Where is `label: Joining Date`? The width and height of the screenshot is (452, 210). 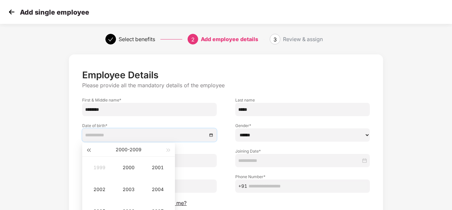
label: Joining Date is located at coordinates (302, 151).